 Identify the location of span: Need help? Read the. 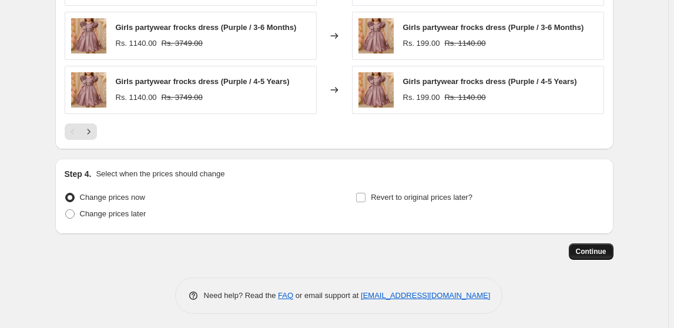
(241, 295).